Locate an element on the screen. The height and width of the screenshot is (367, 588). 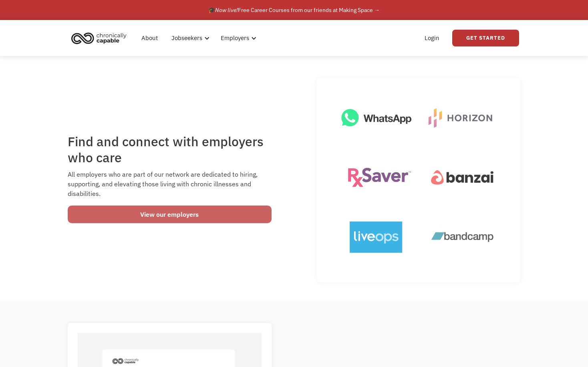
div: All employers who are part of our network are dedicated to hiring, supporting, and elevating thos... is located at coordinates (169, 184).